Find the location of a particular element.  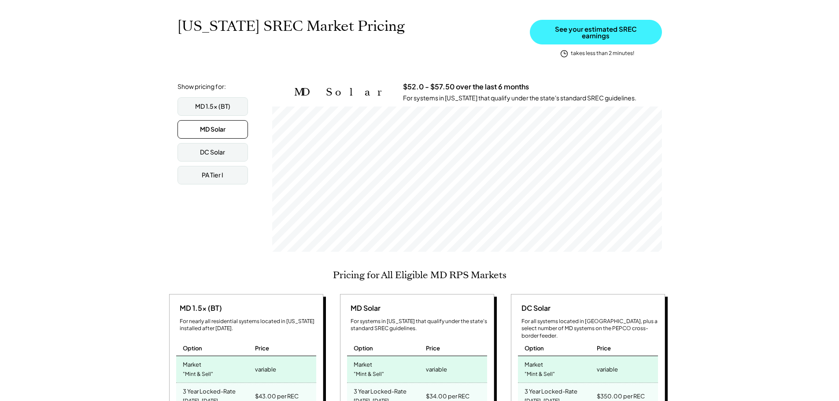

button: See your estimated SREC earnings is located at coordinates (596, 32).